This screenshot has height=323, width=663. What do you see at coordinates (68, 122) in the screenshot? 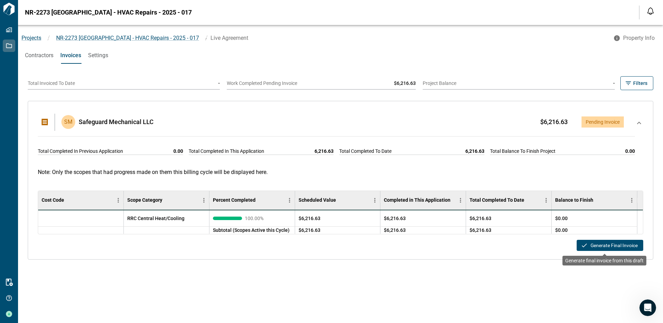
I see `p: SM` at bounding box center [68, 122].